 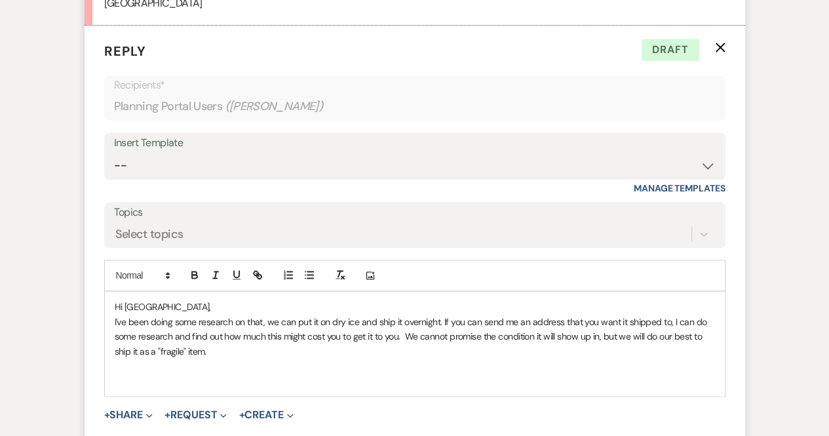 I want to click on button: Request, so click(x=195, y=415).